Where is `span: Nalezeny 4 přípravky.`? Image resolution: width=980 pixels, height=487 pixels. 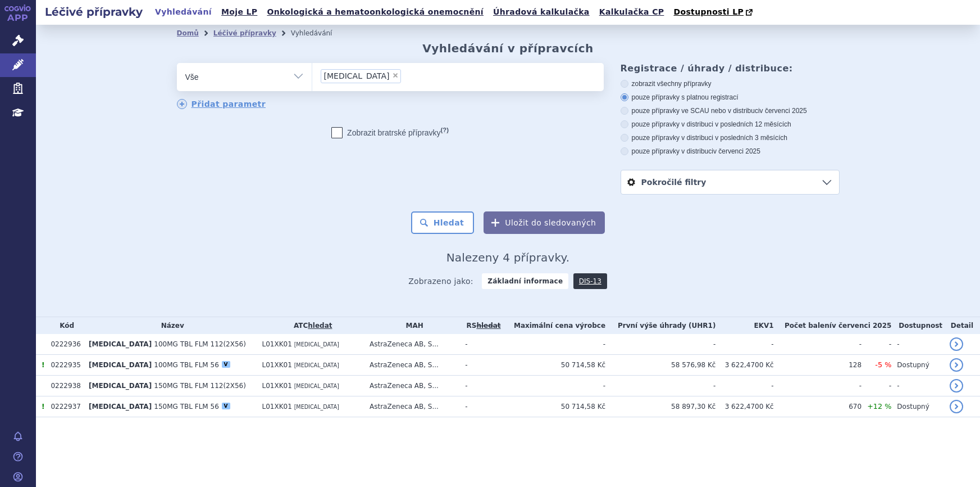
span: Nalezeny 4 přípravky. is located at coordinates (508, 257).